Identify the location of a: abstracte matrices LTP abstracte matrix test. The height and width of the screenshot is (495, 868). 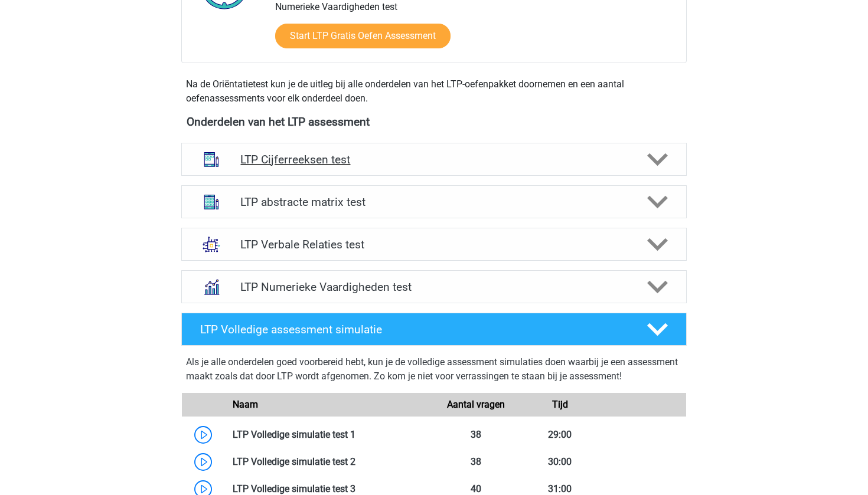
(434, 202).